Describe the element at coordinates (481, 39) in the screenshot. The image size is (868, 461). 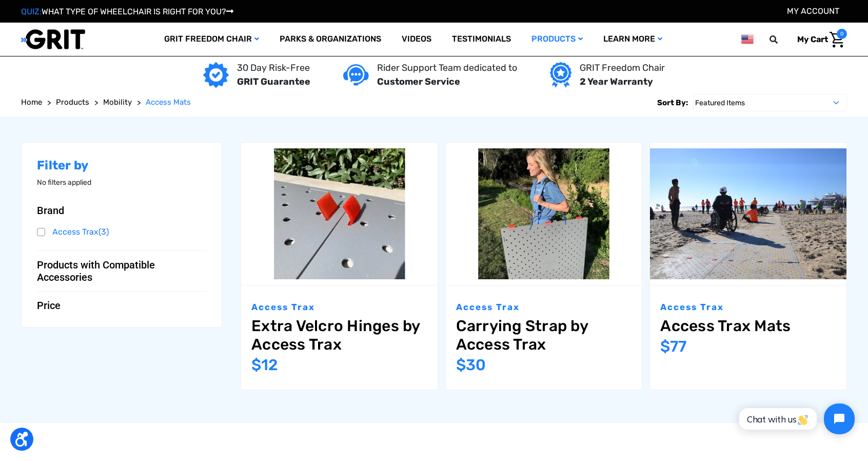
I see `a: Testimonials` at that location.